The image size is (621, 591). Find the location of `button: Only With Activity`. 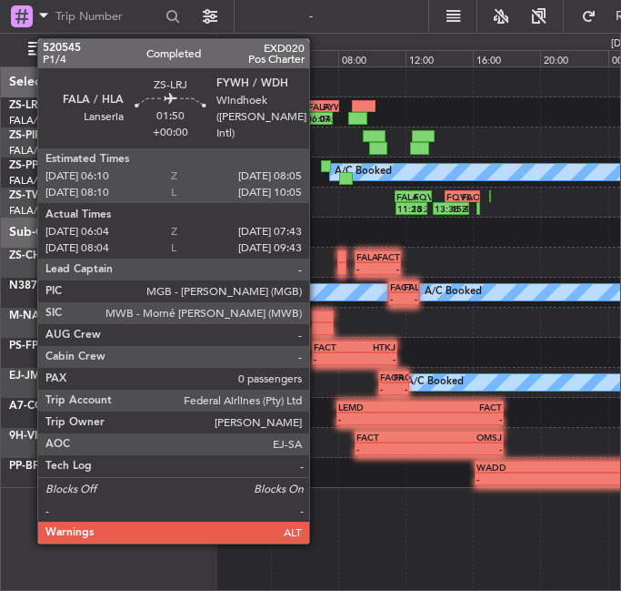

button: Only With Activity is located at coordinates (108, 50).